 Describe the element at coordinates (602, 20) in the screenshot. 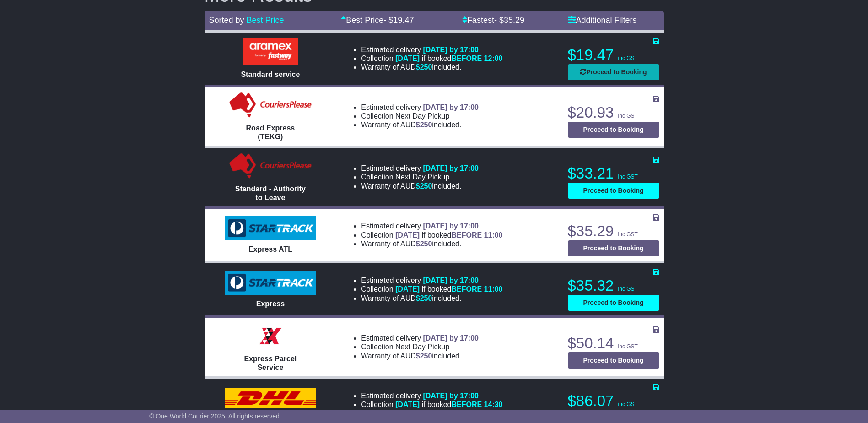

I see `a: Additional Filters` at that location.